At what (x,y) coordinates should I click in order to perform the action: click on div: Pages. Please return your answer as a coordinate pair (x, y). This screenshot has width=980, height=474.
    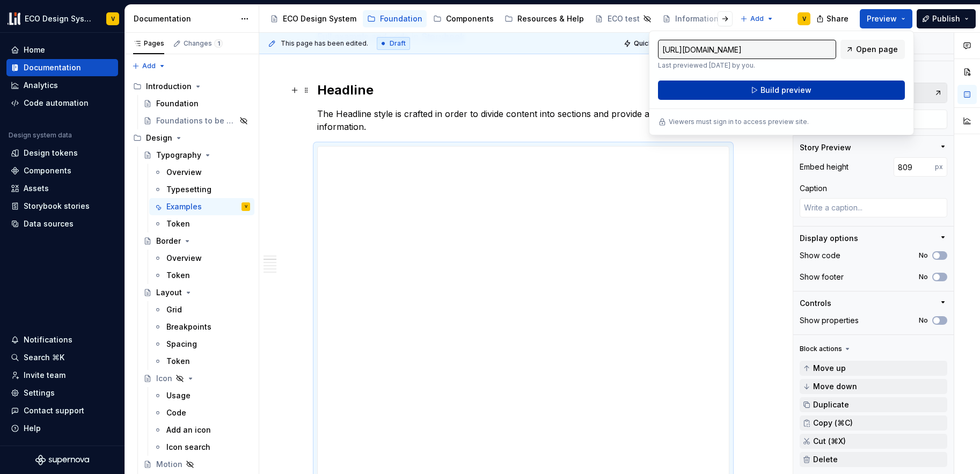
    Looking at the image, I should click on (149, 43).